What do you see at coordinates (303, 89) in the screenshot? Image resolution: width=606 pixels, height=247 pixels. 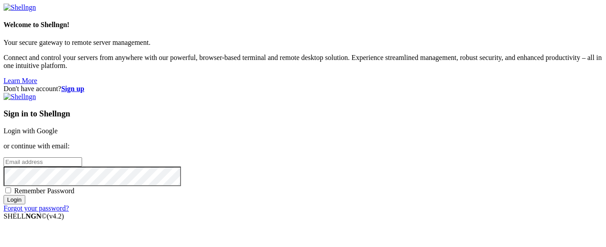 I see `div: Don't have account?` at bounding box center [303, 89].